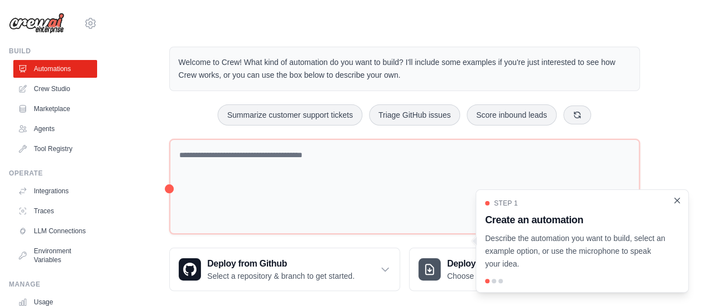 This screenshot has height=306, width=702. I want to click on h3: Create an automation, so click(576, 220).